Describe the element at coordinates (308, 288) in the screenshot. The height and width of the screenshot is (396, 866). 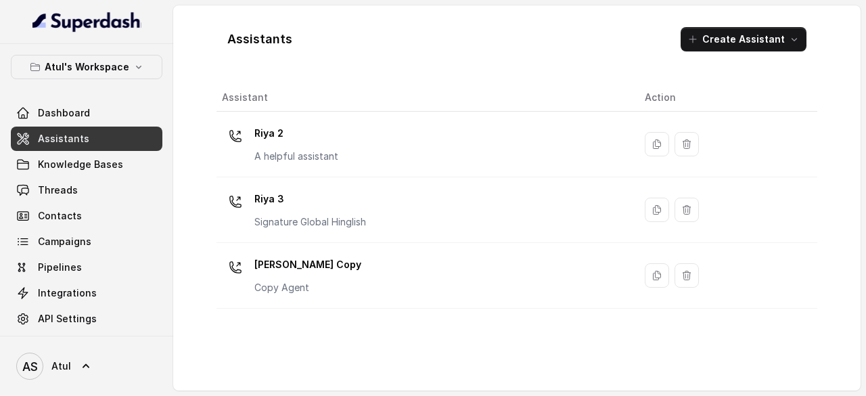
I see `p: Copy Agent` at that location.